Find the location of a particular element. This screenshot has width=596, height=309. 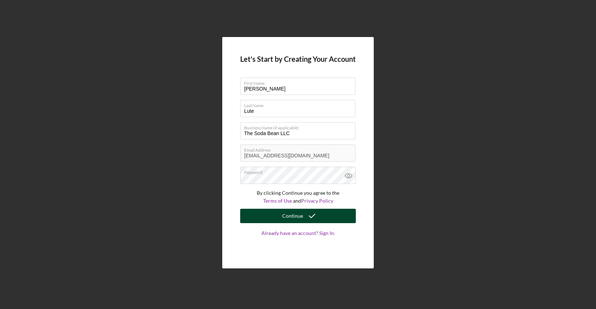

label: Business Name (if applicable) is located at coordinates (300, 126).